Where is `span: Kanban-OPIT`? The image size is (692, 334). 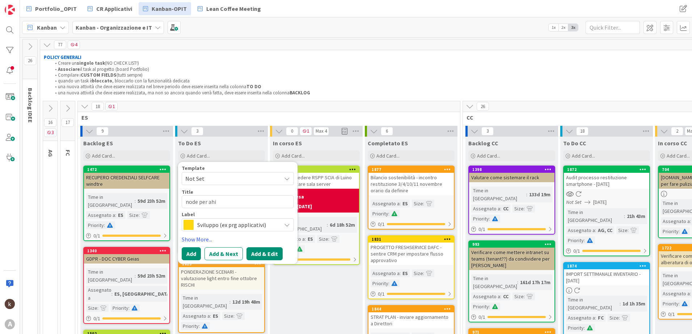
span: Kanban-OPIT is located at coordinates (169, 9).